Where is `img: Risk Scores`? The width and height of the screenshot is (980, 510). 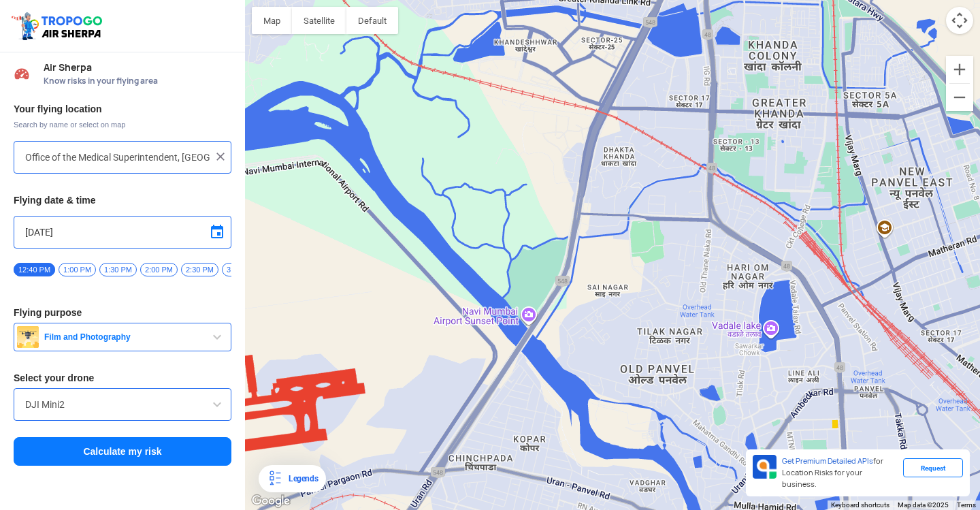
img: Risk Scores is located at coordinates (21, 74).